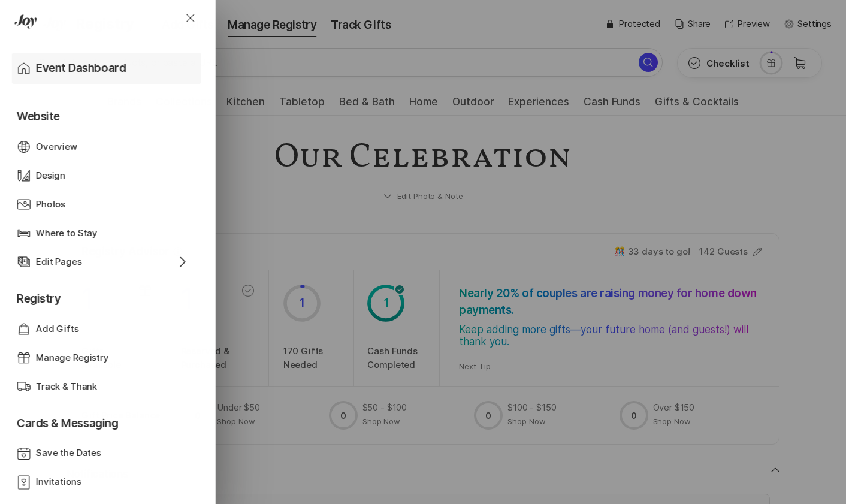 This screenshot has height=504, width=846. What do you see at coordinates (190, 18) in the screenshot?
I see `button: Close` at bounding box center [190, 18].